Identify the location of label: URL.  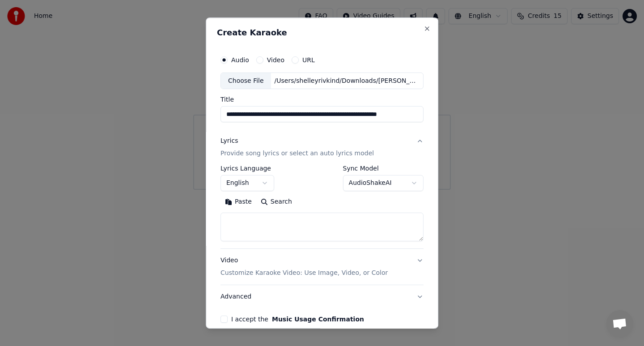
(309, 60).